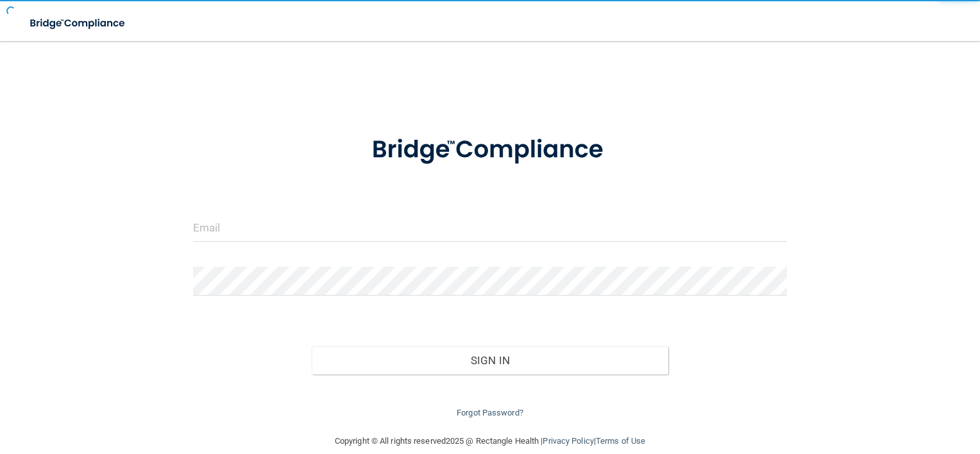 This screenshot has width=980, height=454. What do you see at coordinates (490, 227) in the screenshot?
I see `input: Email` at bounding box center [490, 227].